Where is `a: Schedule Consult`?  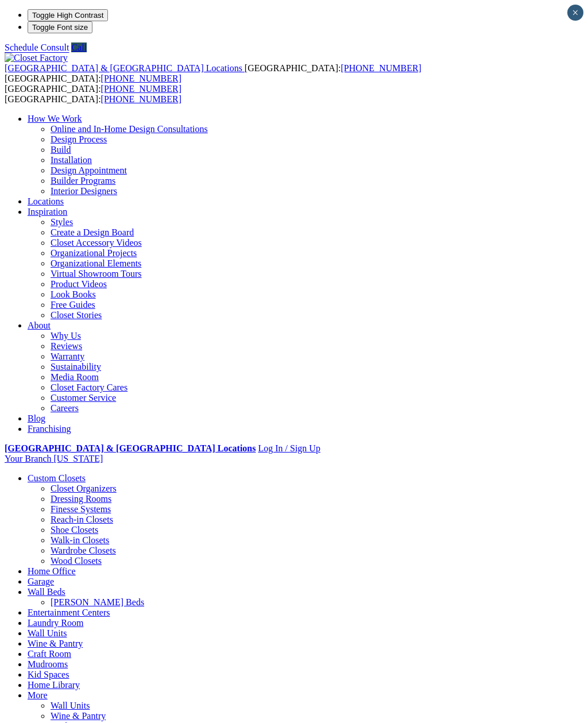
a: Schedule Consult is located at coordinates (37, 47).